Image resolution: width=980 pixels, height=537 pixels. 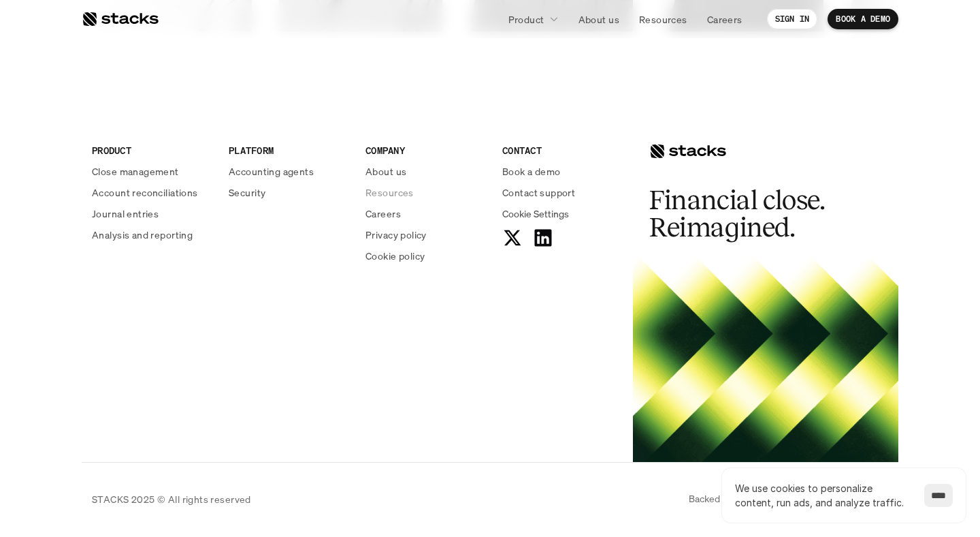 What do you see at coordinates (792, 19) in the screenshot?
I see `a: SIGN IN` at bounding box center [792, 19].